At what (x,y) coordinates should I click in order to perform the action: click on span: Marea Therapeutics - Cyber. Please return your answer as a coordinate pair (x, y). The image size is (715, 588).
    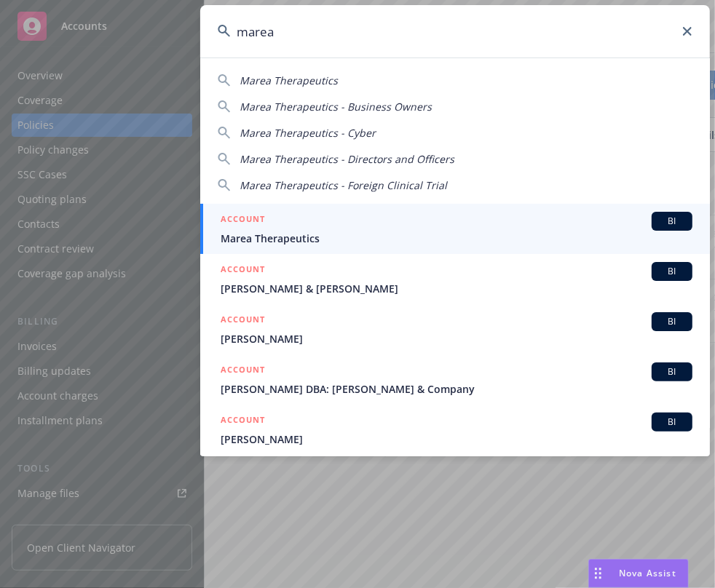
    Looking at the image, I should click on (307, 133).